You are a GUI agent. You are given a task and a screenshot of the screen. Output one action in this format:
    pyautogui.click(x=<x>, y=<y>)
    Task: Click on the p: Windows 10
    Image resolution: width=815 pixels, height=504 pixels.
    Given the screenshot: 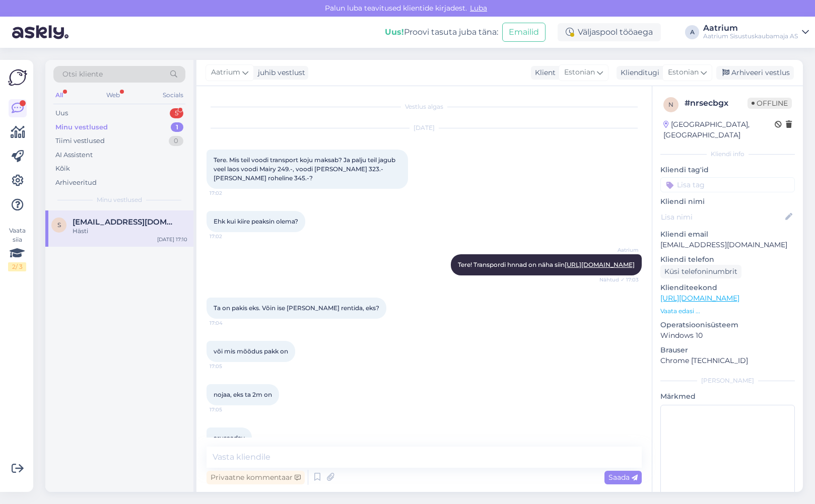 What is the action you would take?
    pyautogui.click(x=728, y=335)
    